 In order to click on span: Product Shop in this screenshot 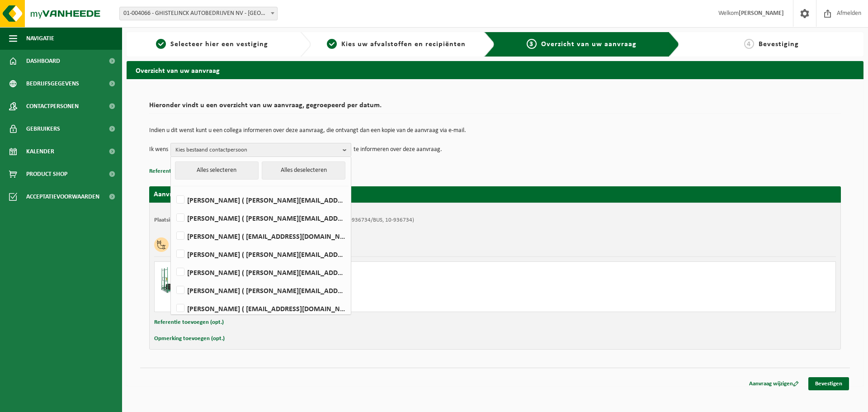, I will do `click(47, 174)`.